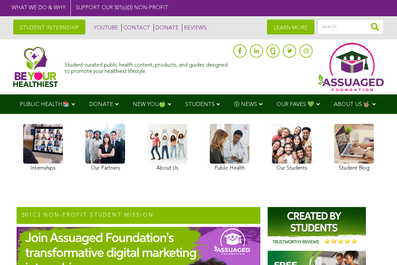 The width and height of the screenshot is (397, 265). What do you see at coordinates (290, 27) in the screenshot?
I see `a: LEARN MORE` at bounding box center [290, 27].